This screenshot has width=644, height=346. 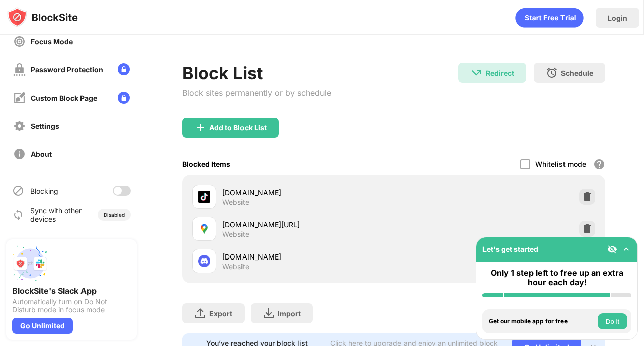 I want to click on div: Block sites permanently or by schedule, so click(x=257, y=93).